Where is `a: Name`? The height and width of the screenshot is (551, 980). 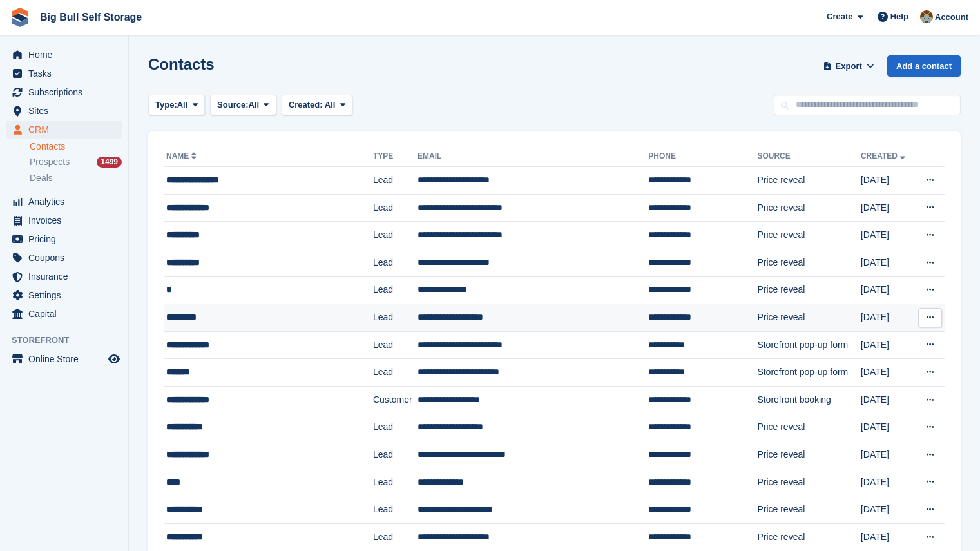 a: Name is located at coordinates (182, 156).